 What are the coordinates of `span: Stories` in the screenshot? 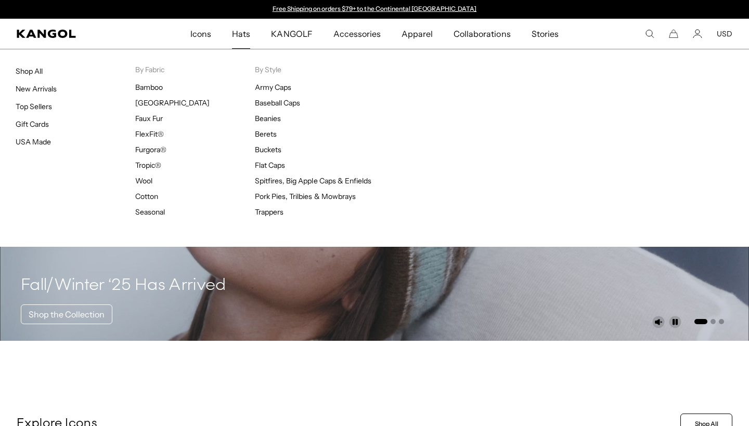 It's located at (545, 34).